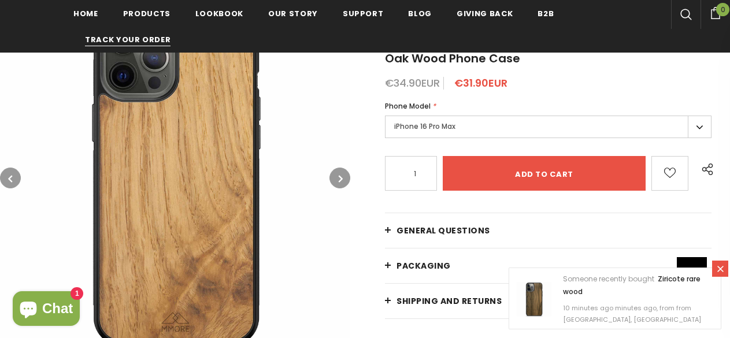 This screenshot has height=338, width=730. What do you see at coordinates (219, 13) in the screenshot?
I see `span: Lookbook` at bounding box center [219, 13].